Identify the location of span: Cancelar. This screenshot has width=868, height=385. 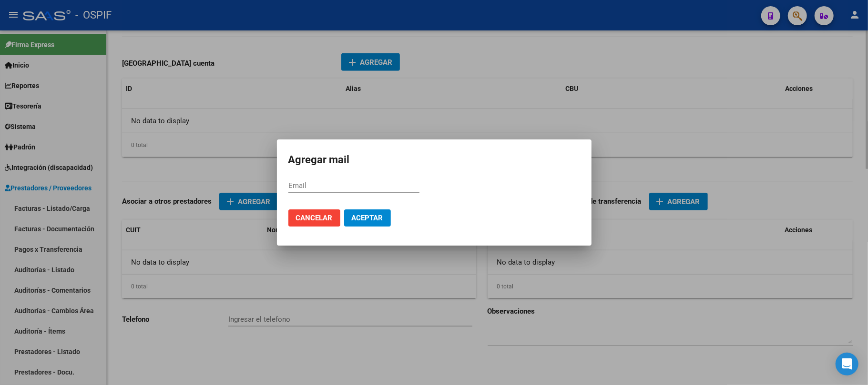
(314, 218).